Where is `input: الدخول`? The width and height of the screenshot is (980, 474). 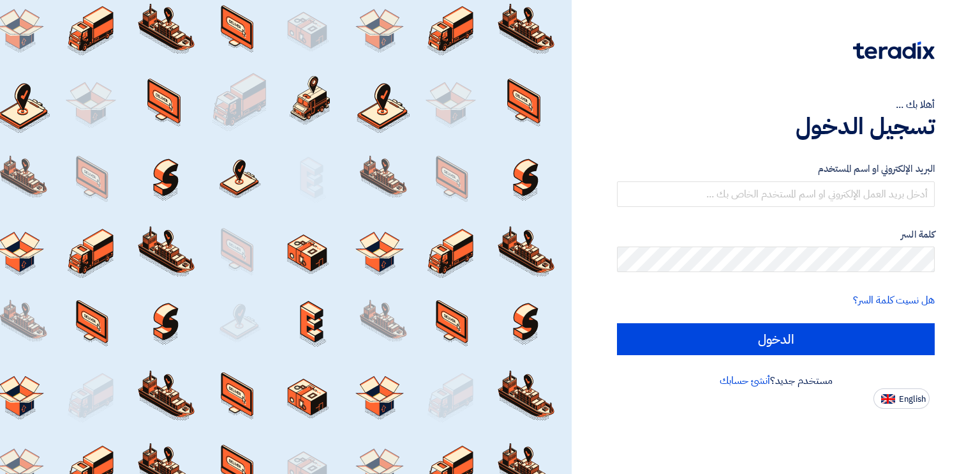 input: الدخول is located at coordinates (775, 339).